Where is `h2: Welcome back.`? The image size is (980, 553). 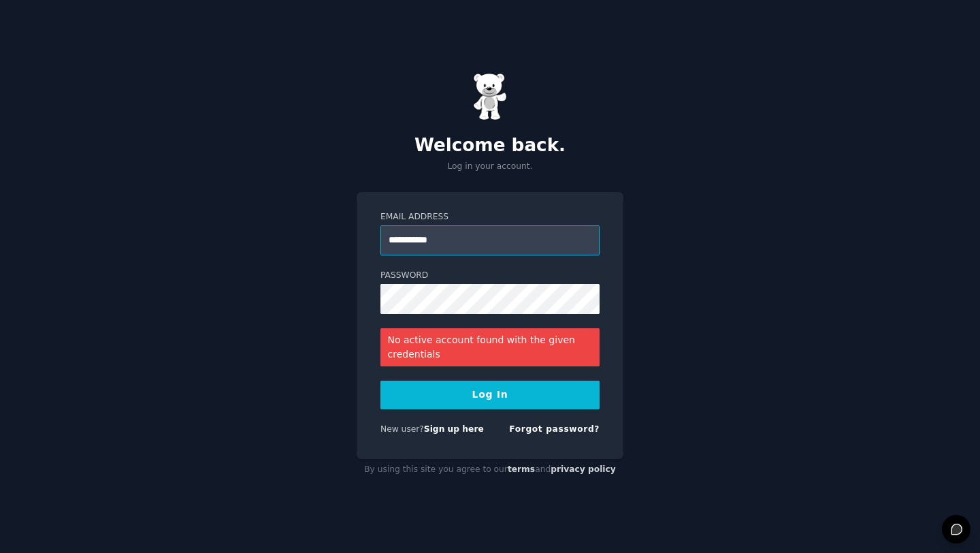
h2: Welcome back. is located at coordinates (490, 146).